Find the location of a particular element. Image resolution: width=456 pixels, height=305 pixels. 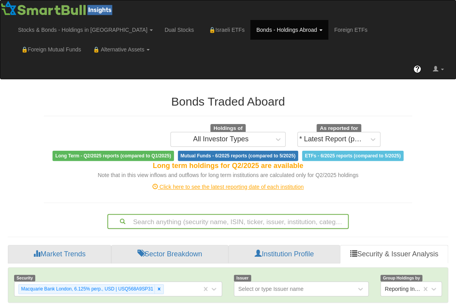

div: Search anything (security name, ISIN, ticker, issuer, institution, category)... is located at coordinates (228, 221).